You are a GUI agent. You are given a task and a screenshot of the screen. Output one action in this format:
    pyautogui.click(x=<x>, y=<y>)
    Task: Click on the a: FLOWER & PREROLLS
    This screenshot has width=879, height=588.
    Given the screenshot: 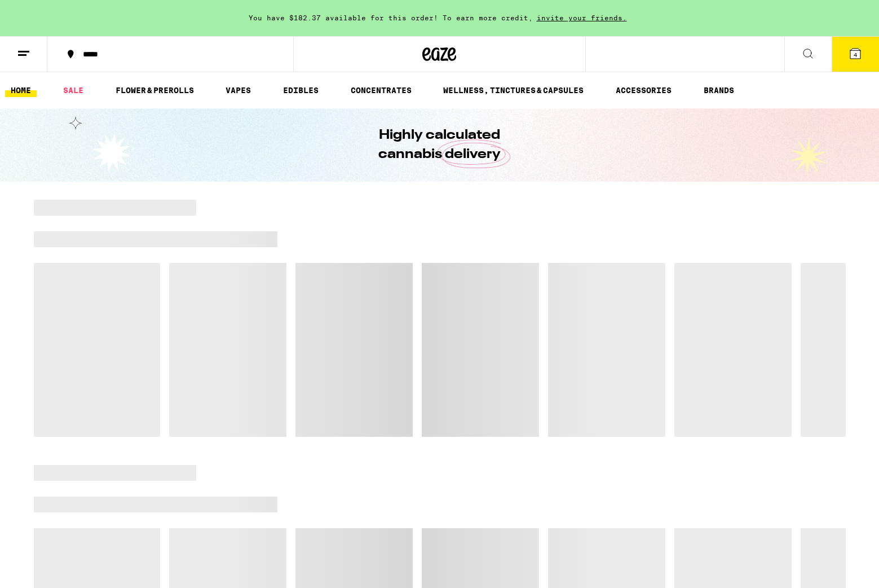 What is the action you would take?
    pyautogui.click(x=154, y=90)
    